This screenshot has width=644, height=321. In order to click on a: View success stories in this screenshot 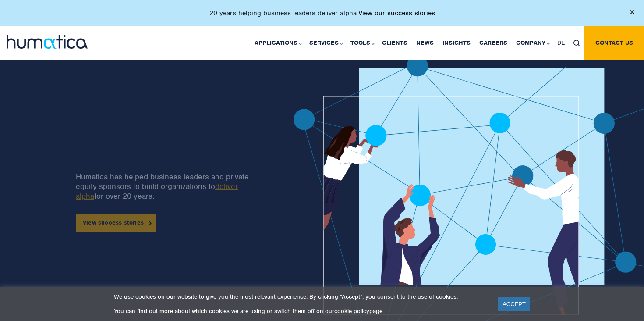, I will do `click(116, 223)`.